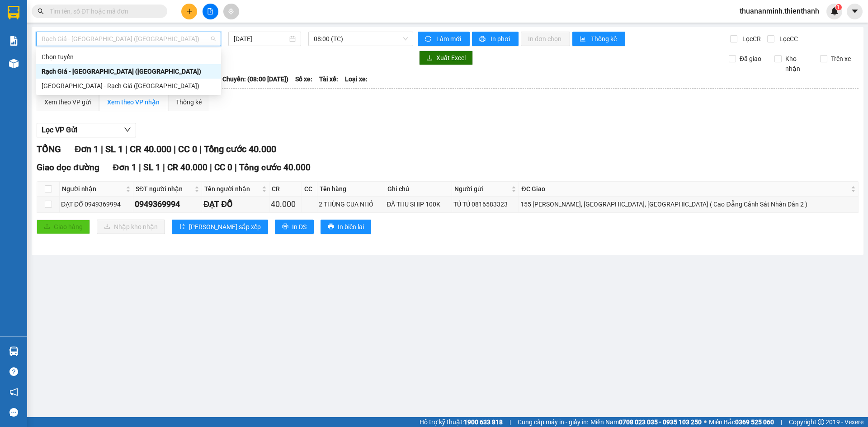 The height and width of the screenshot is (427, 868). What do you see at coordinates (545, 39) in the screenshot?
I see `button: In đơn chọn` at bounding box center [545, 39].